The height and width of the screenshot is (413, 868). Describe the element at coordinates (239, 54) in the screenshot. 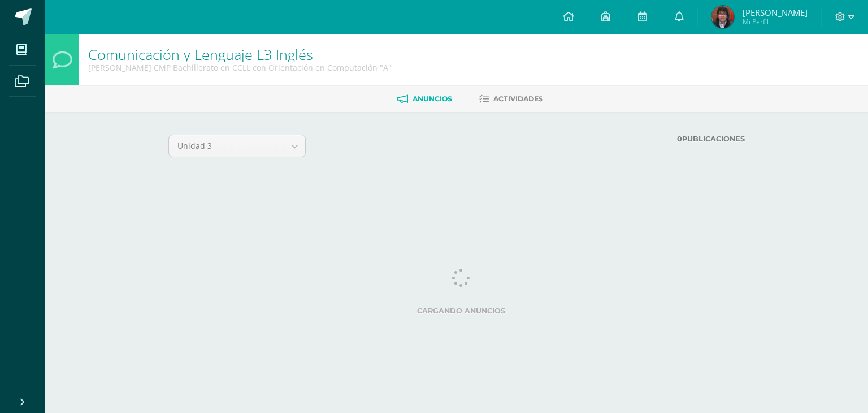

I see `h1: Comunicación y Lenguaje L3 Inglés` at that location.